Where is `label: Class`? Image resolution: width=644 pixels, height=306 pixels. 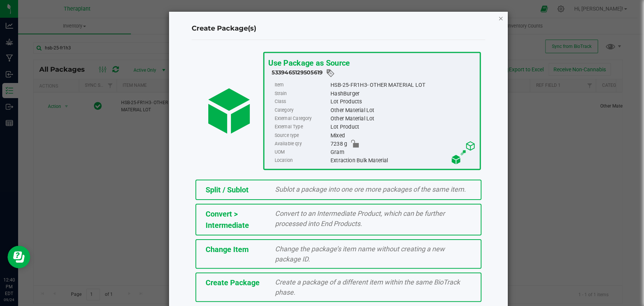
label: Class is located at coordinates (301, 102).